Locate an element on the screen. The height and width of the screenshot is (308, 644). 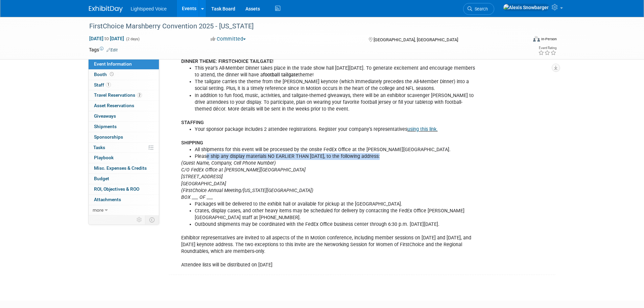
div: Event Format is located at coordinates (522, 40).